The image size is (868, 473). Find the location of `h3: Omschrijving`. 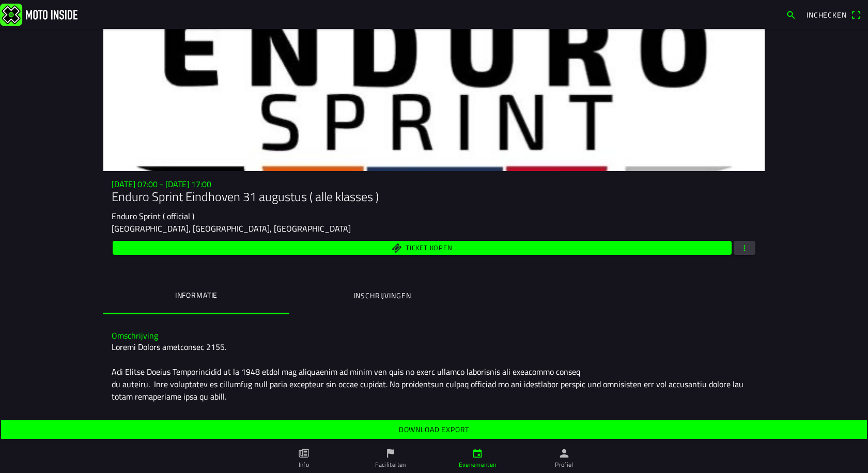

h3: Omschrijving is located at coordinates (434, 336).